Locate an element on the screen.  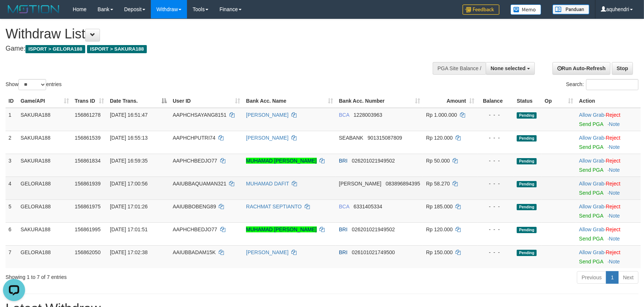
td: 1 is located at coordinates (12, 119).